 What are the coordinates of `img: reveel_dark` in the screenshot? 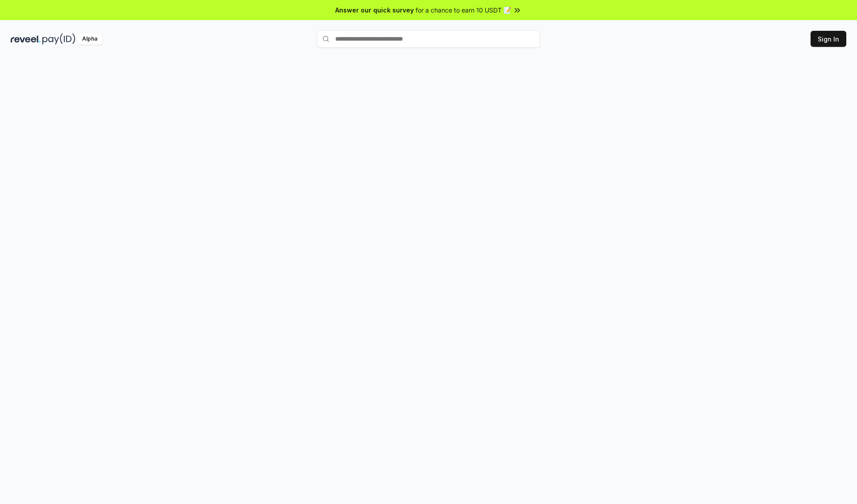 It's located at (25, 38).